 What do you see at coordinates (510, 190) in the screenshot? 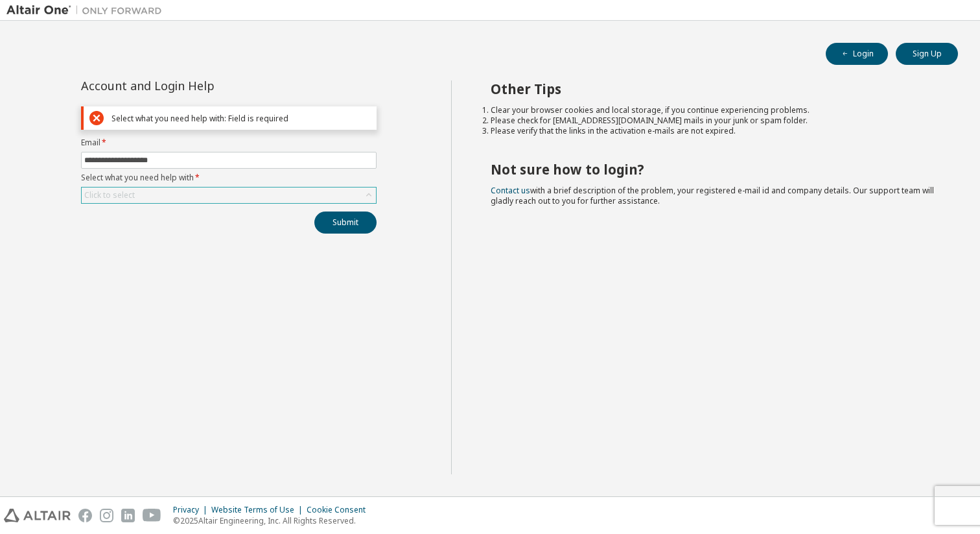
I see `a: Contact us` at bounding box center [510, 190].